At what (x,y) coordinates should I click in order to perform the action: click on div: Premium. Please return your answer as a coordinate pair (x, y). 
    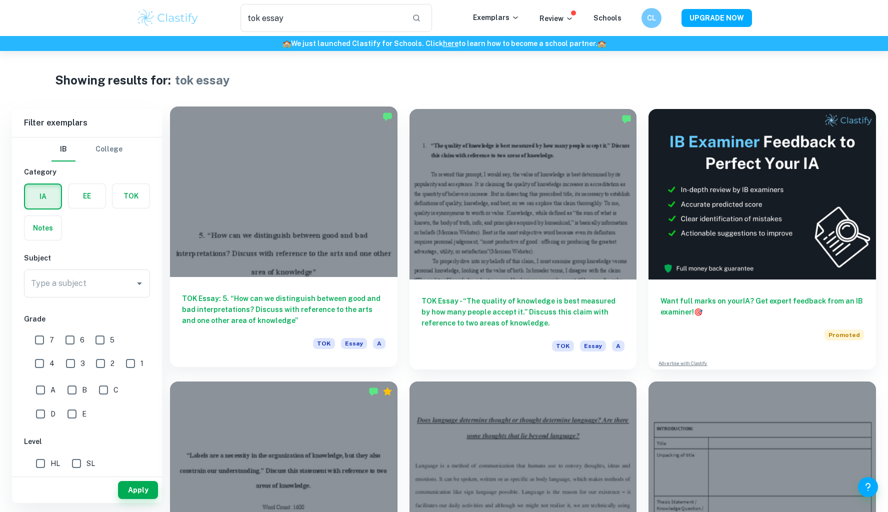
    Looking at the image, I should click on (387, 391).